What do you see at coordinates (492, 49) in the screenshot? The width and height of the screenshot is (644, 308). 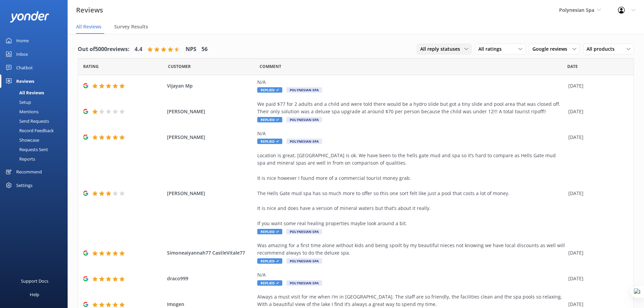 I see `span: All ratings` at bounding box center [492, 49].